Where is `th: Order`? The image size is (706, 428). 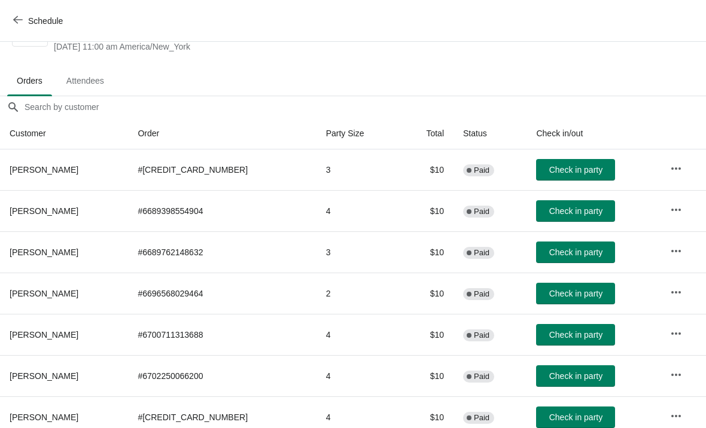 th: Order is located at coordinates (222, 133).